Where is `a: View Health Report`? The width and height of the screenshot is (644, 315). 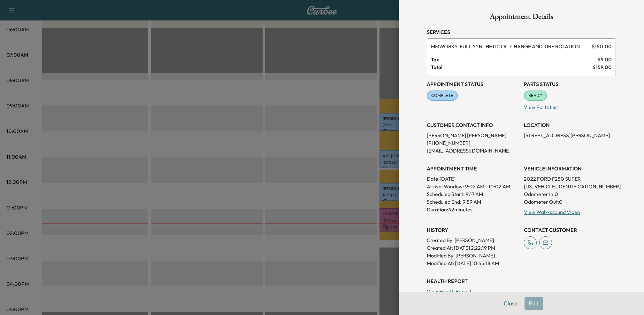 a: View Health Report is located at coordinates (449, 291).